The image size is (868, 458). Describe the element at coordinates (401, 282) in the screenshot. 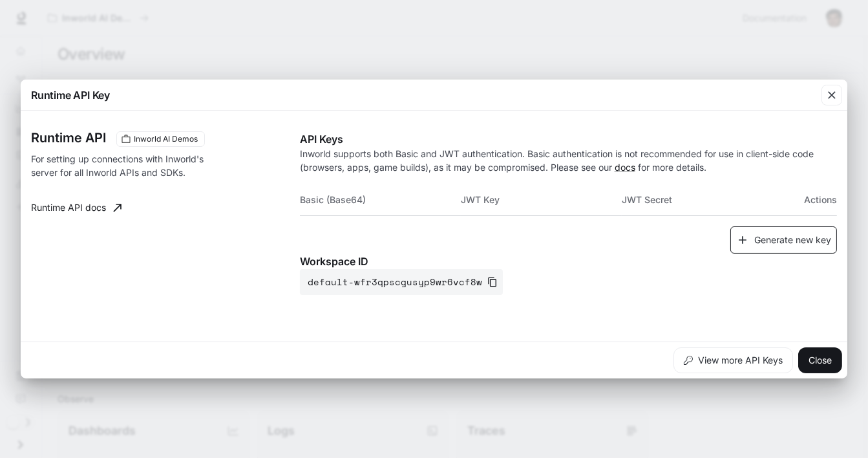

I see `button: default-wfr3qpscgusyp9wr6vcf8w` at that location.